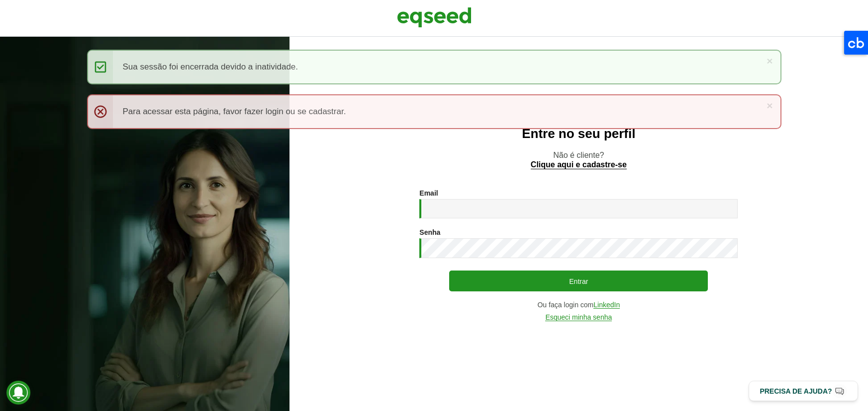 This screenshot has height=411, width=868. Describe the element at coordinates (430, 233) in the screenshot. I see `label: Senha` at that location.